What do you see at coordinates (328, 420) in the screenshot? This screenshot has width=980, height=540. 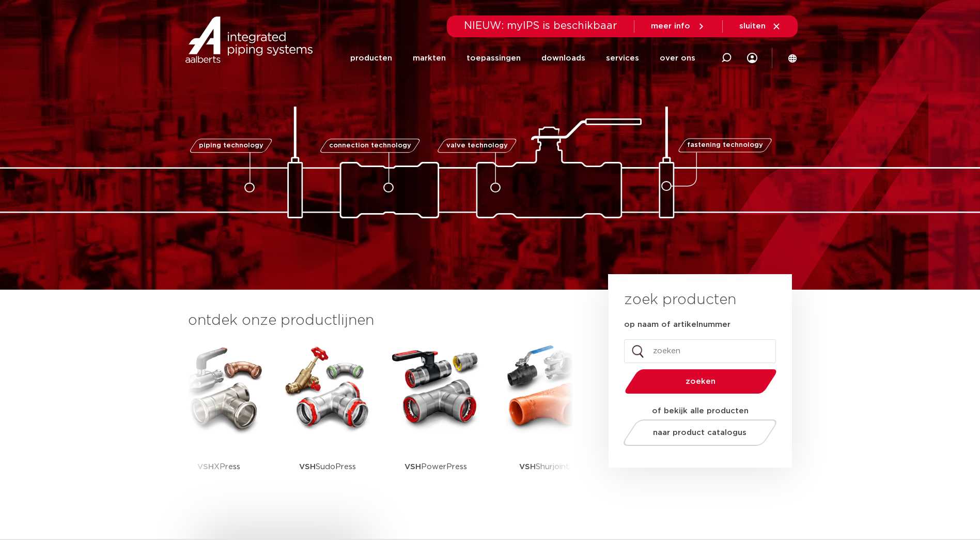 I see `a: VSHSudoPress` at bounding box center [328, 420].